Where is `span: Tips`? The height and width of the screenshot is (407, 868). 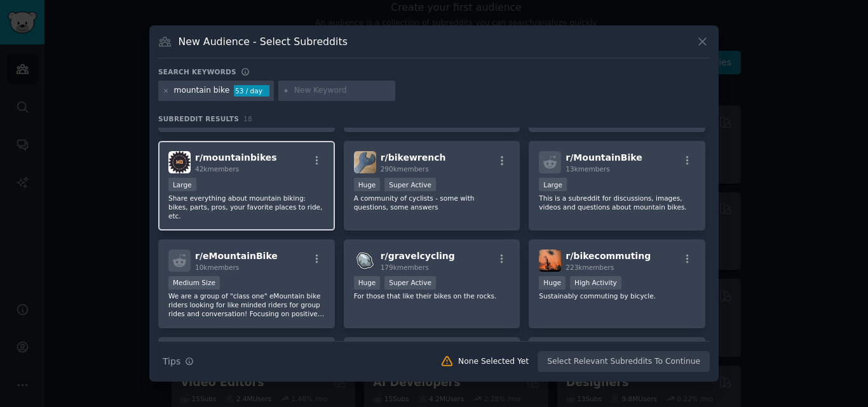 span: Tips is located at coordinates (171, 362).